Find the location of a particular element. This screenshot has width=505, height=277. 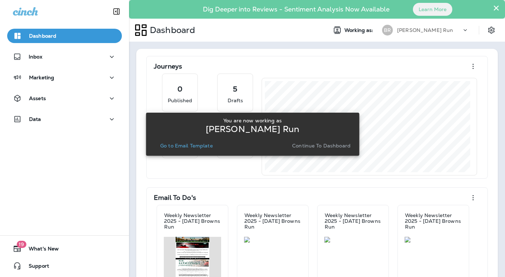

button: Marketing is located at coordinates (65, 77).